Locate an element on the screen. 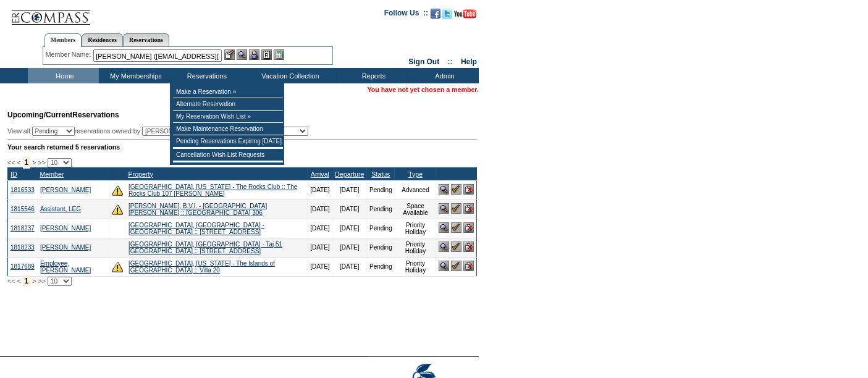  div: Member Name: is located at coordinates (69, 54).